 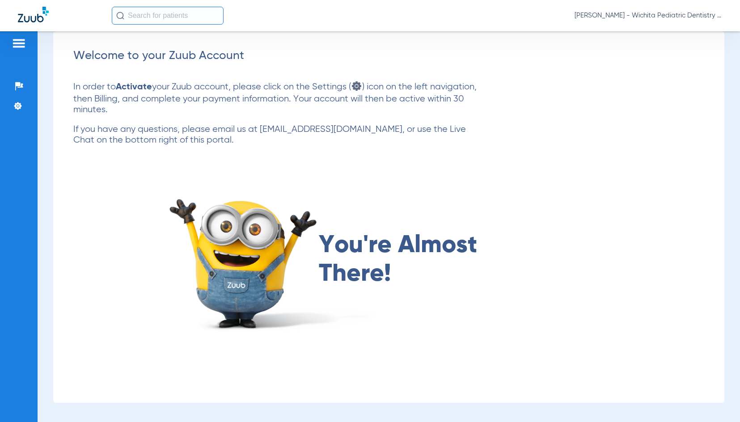 What do you see at coordinates (120, 16) in the screenshot?
I see `img: Search Icon` at bounding box center [120, 16].